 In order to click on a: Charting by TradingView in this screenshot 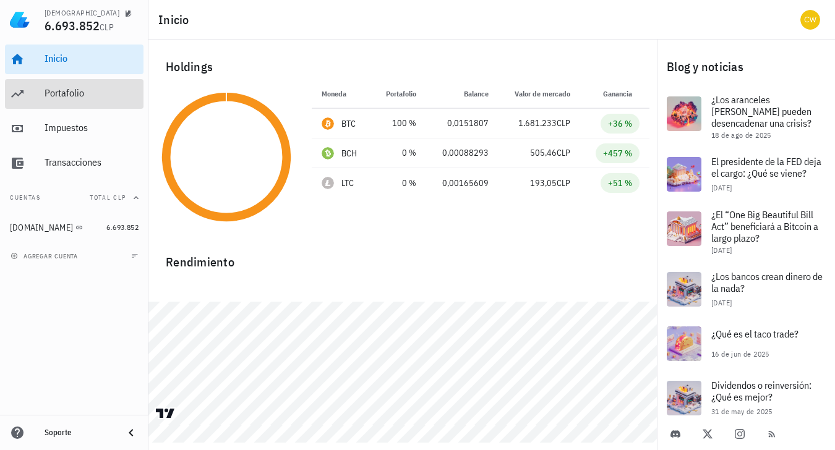, I will do `click(165, 413)`.